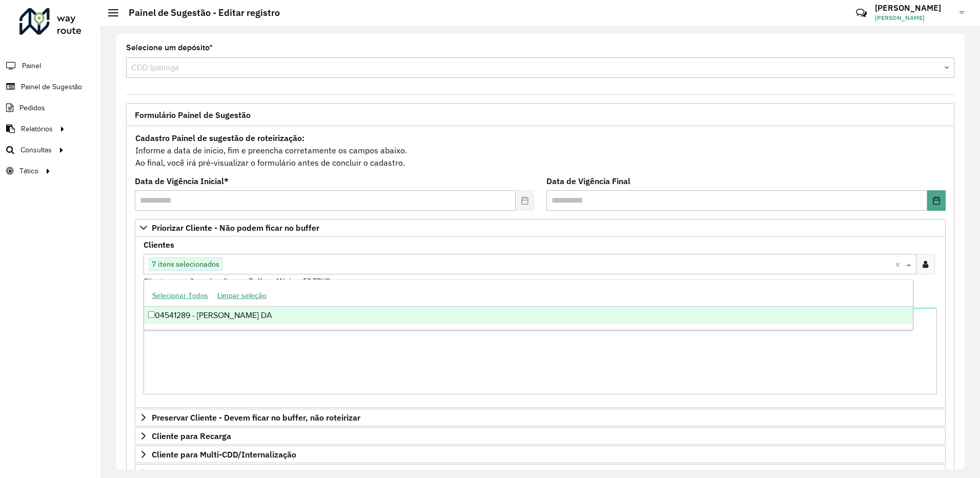 The height and width of the screenshot is (478, 980). I want to click on a: Cliente para Multi-CDD/Internalização, so click(540, 454).